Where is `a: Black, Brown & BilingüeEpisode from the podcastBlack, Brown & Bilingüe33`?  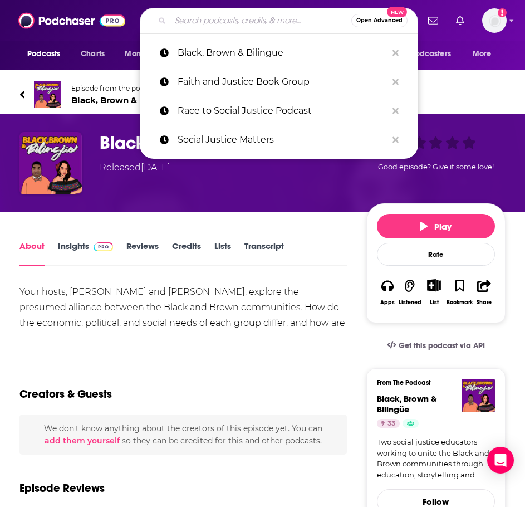
a: Black, Brown & BilingüeEpisode from the podcastBlack, Brown & Bilingüe33 is located at coordinates (262, 95).